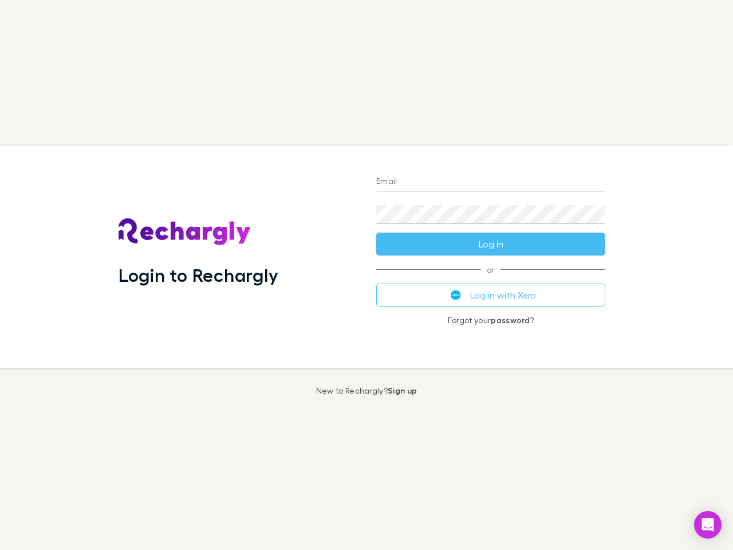 The image size is (733, 550). What do you see at coordinates (402, 390) in the screenshot?
I see `a: Sign up` at bounding box center [402, 390].